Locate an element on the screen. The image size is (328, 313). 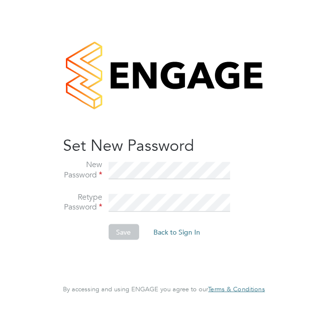
span: By accessing and using ENGAGE you agree to our is located at coordinates (164, 288).